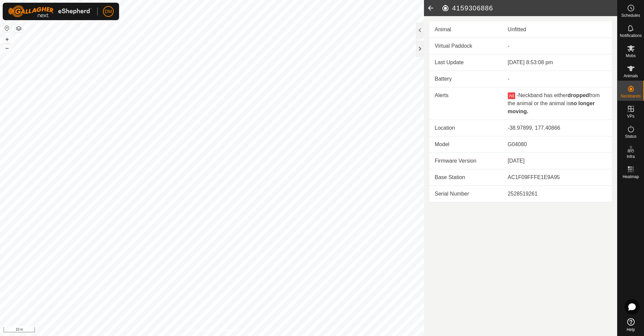 The height and width of the screenshot is (336, 644). Describe the element at coordinates (466, 104) in the screenshot. I see `td: Alerts` at that location.